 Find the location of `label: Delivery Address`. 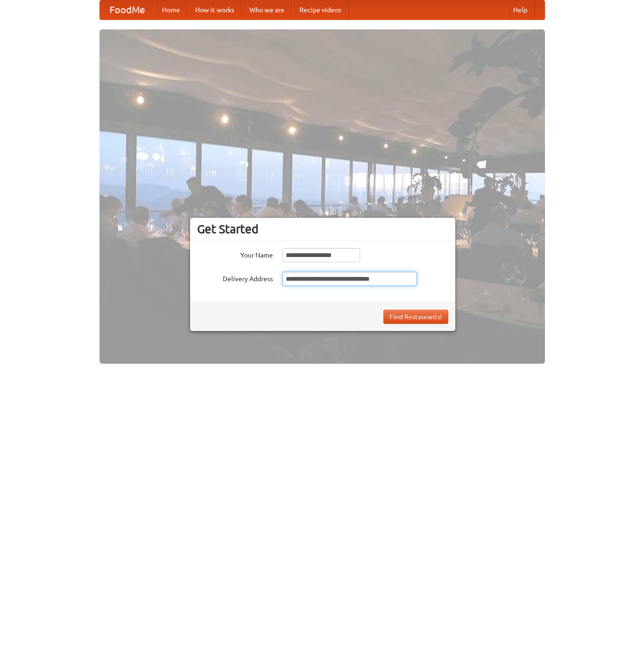

label: Delivery Address is located at coordinates (235, 278).